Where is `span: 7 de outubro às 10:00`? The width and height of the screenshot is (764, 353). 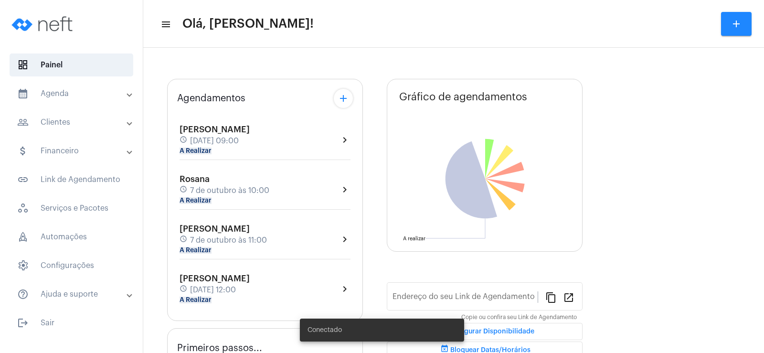
span: 7 de outubro às 10:00 is located at coordinates (230, 191).